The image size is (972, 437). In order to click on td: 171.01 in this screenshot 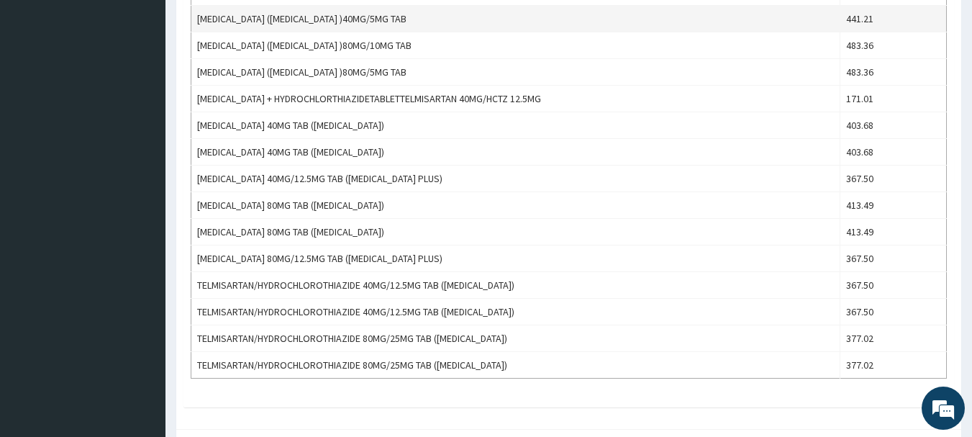, I will do `click(893, 99)`.